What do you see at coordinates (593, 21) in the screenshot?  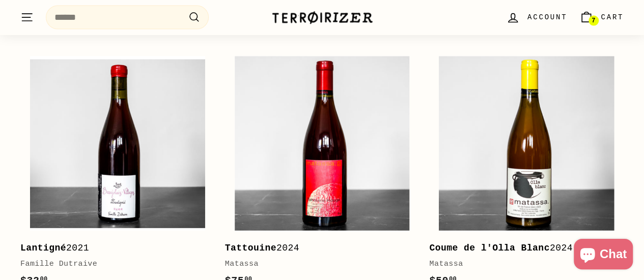 I see `span: 7` at bounding box center [593, 21].